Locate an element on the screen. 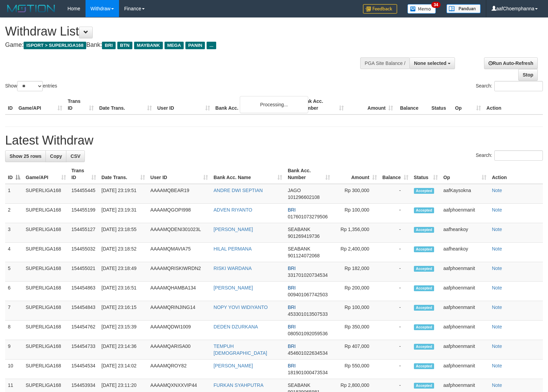  td: 3 is located at coordinates (14, 233).